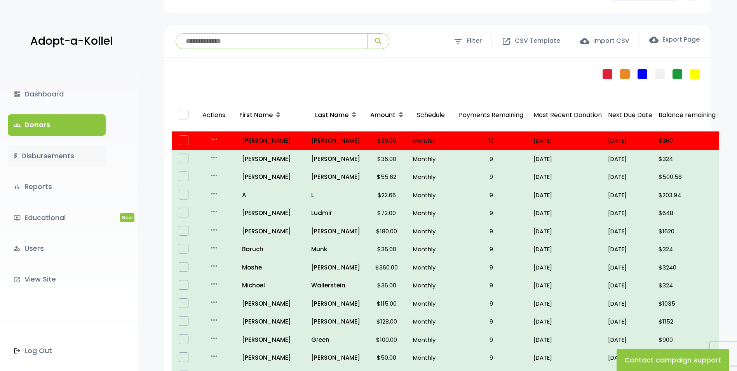 This screenshot has height=371, width=737. What do you see at coordinates (336, 285) in the screenshot?
I see `p: Wallerstein` at bounding box center [336, 285].